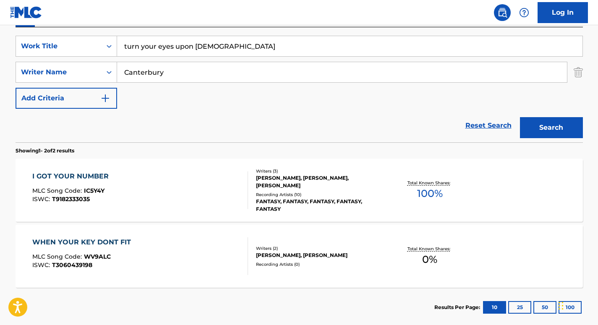 The width and height of the screenshot is (598, 325). Describe the element at coordinates (545, 307) in the screenshot. I see `button: 50` at that location.